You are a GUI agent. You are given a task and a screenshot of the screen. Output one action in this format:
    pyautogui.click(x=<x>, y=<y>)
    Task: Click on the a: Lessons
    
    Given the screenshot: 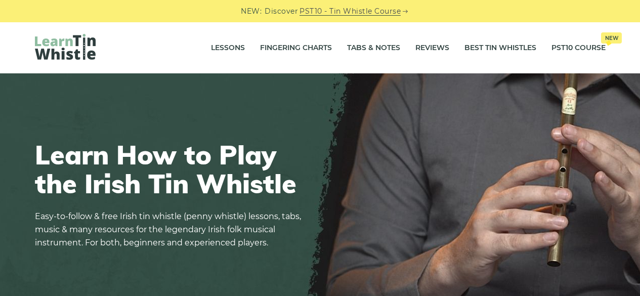 What is the action you would take?
    pyautogui.click(x=228, y=48)
    